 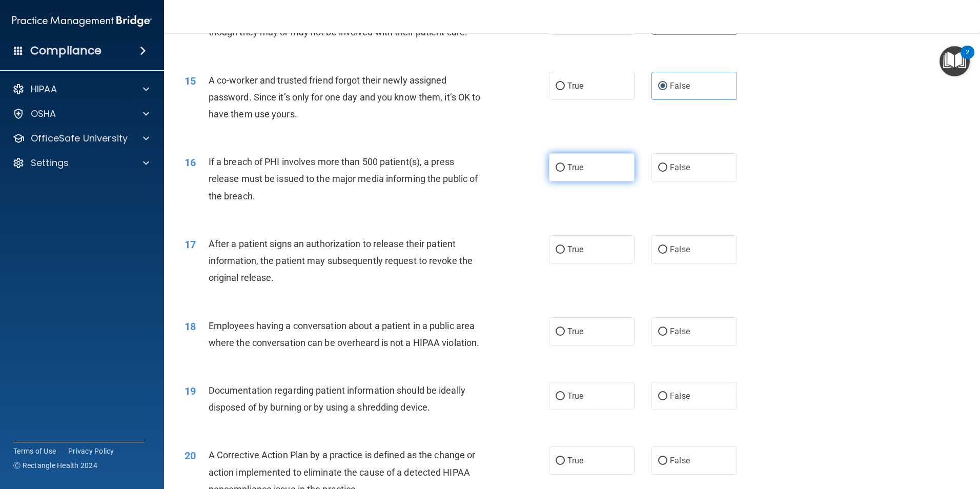 What do you see at coordinates (344, 334) in the screenshot?
I see `span: Employees having a conversation about a patient in a public area where the conversation can be ov...` at bounding box center [344, 334].